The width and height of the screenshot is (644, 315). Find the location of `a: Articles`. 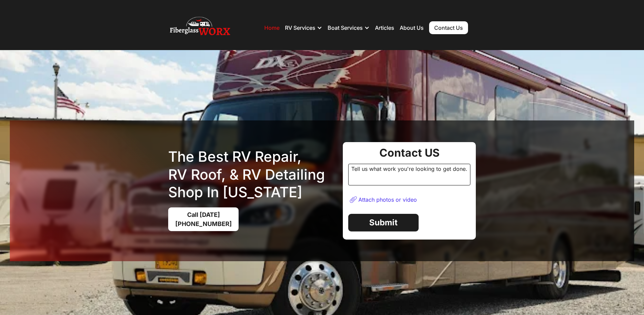

a: Articles is located at coordinates (385, 28).